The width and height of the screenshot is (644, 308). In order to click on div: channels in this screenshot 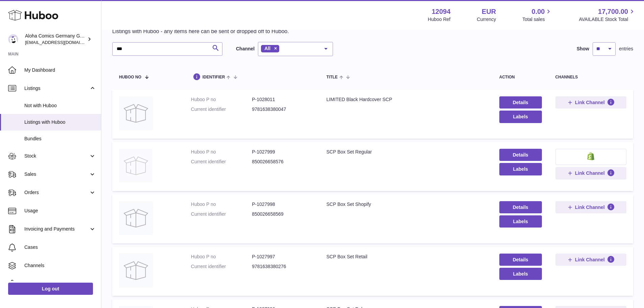, I will do `click(591, 77)`.